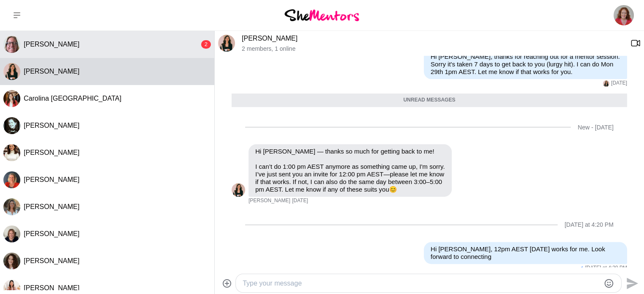 The width and height of the screenshot is (644, 294). What do you see at coordinates (12, 180) in the screenshot?
I see `div: Lesley Auchterlonie` at bounding box center [12, 180].